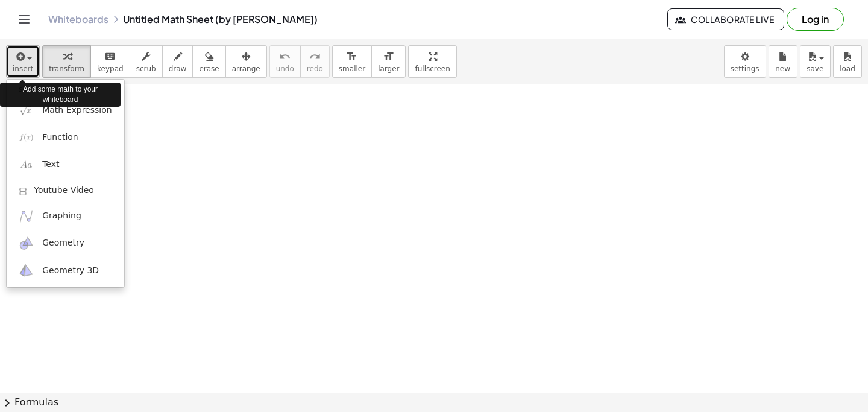 The height and width of the screenshot is (412, 868). Describe the element at coordinates (816, 69) in the screenshot. I see `span: save` at that location.